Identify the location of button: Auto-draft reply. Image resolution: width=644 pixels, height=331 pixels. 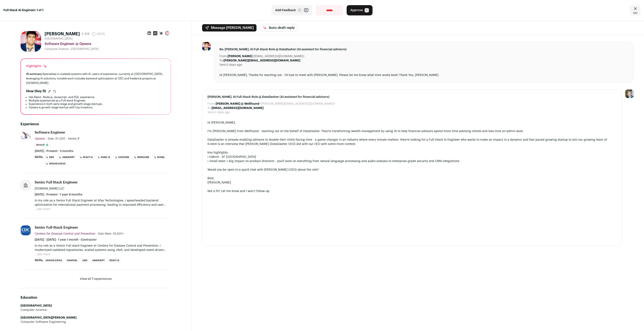
(279, 28).